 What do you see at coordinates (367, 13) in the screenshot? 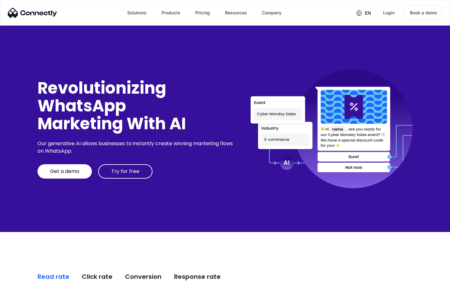
I see `div: en` at bounding box center [367, 13].